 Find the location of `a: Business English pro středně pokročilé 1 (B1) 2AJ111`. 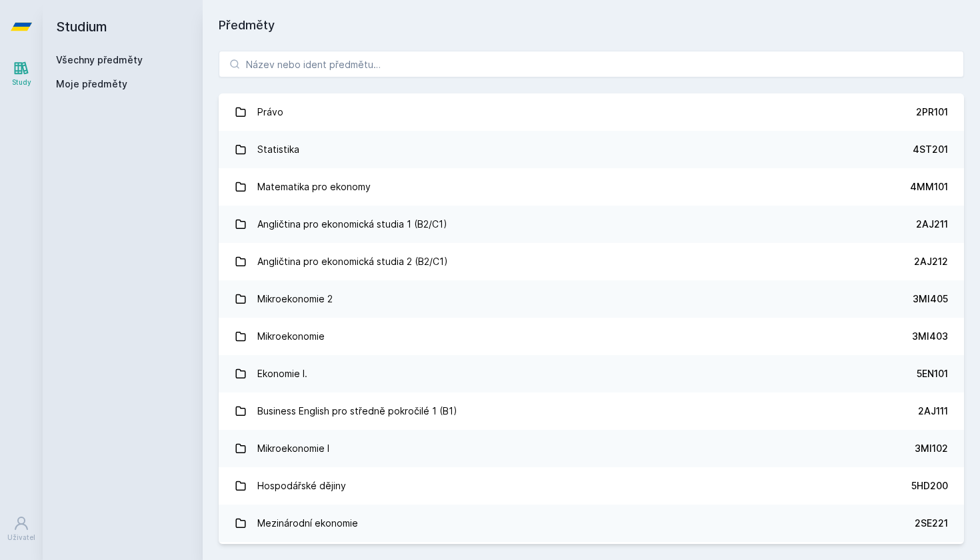

a: Business English pro středně pokročilé 1 (B1) 2AJ111 is located at coordinates (592, 411).